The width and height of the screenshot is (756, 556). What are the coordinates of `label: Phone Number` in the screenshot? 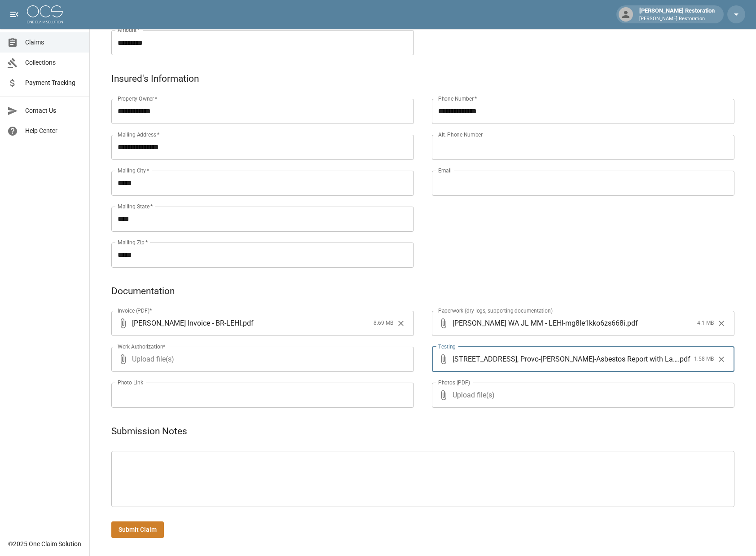 It's located at (457, 98).